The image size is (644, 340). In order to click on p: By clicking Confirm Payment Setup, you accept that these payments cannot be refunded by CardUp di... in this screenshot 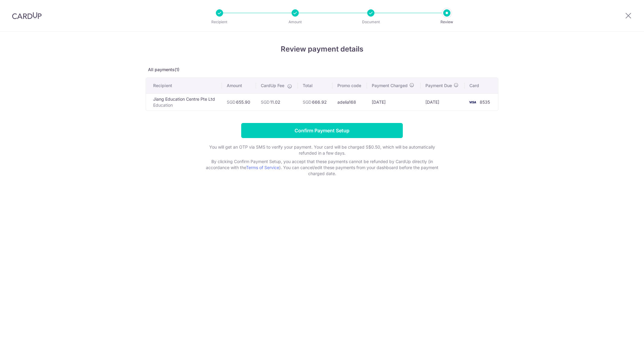, I will do `click(322, 168)`.